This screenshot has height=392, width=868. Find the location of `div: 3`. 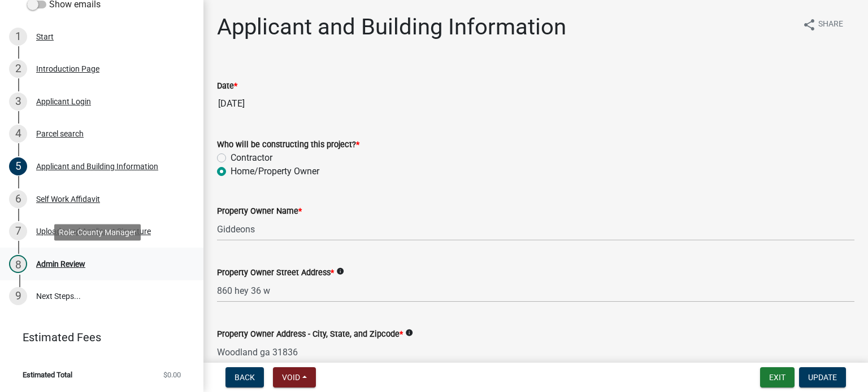

div: 3 is located at coordinates (18, 102).